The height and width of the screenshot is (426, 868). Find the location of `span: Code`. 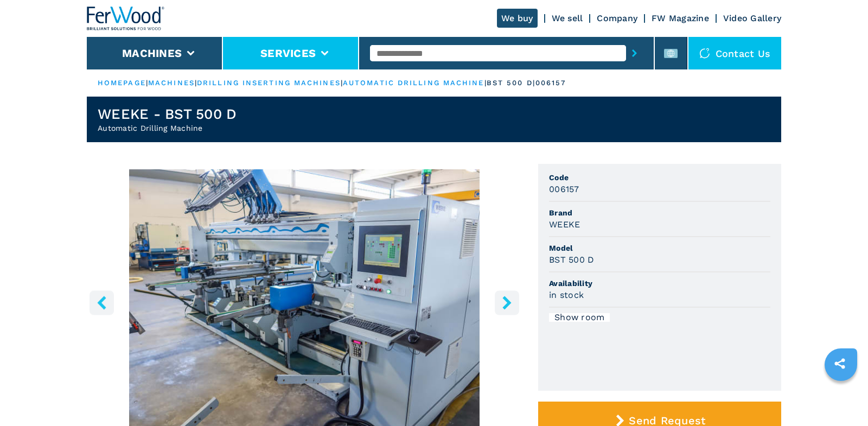

span: Code is located at coordinates (660, 178).